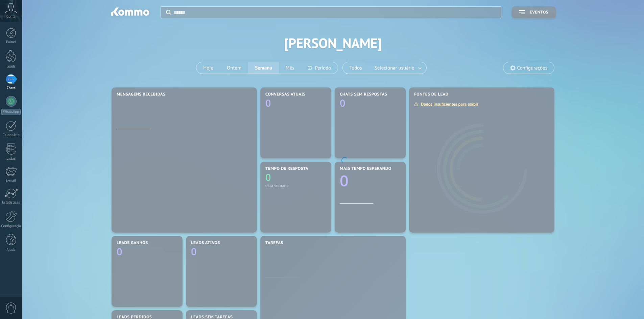 The height and width of the screenshot is (319, 644). I want to click on div: Listas, so click(11, 159).